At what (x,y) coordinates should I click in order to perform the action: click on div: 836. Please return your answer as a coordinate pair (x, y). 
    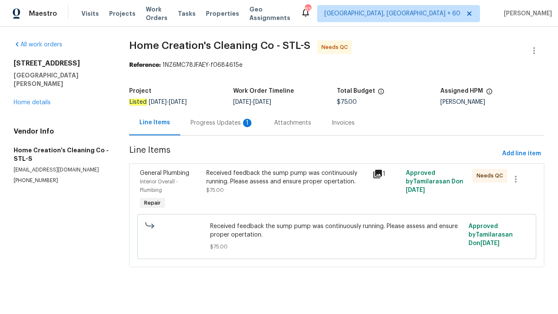
    Looking at the image, I should click on (308, 9).